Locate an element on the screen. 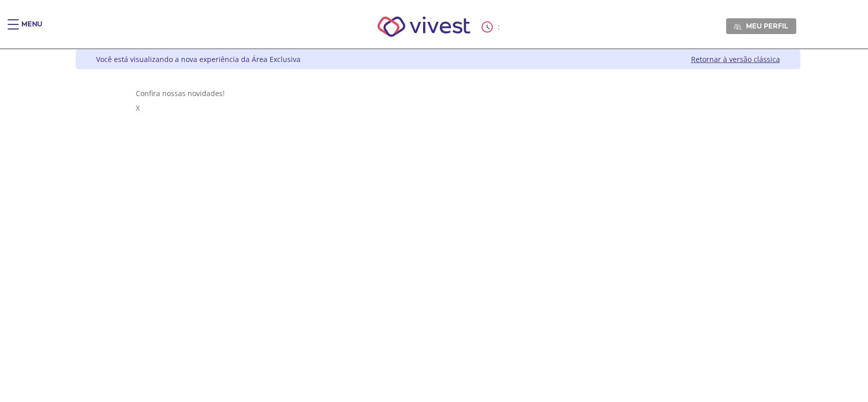  div: Vivest is located at coordinates (434, 226).